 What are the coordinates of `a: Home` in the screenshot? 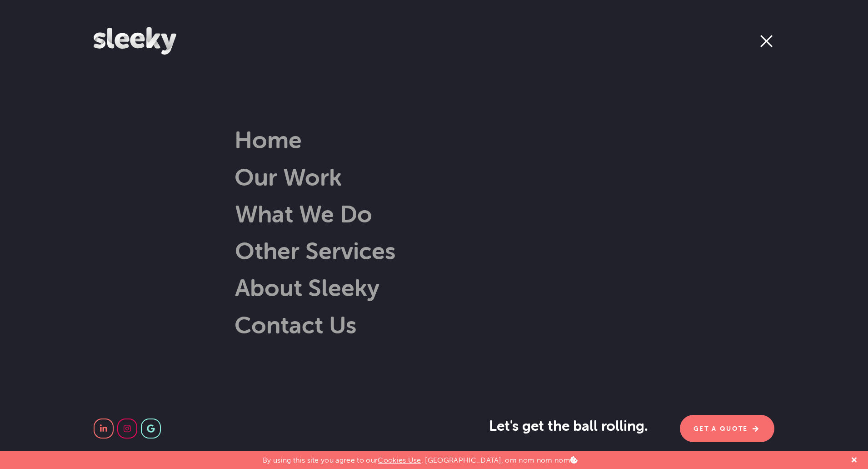 It's located at (268, 139).